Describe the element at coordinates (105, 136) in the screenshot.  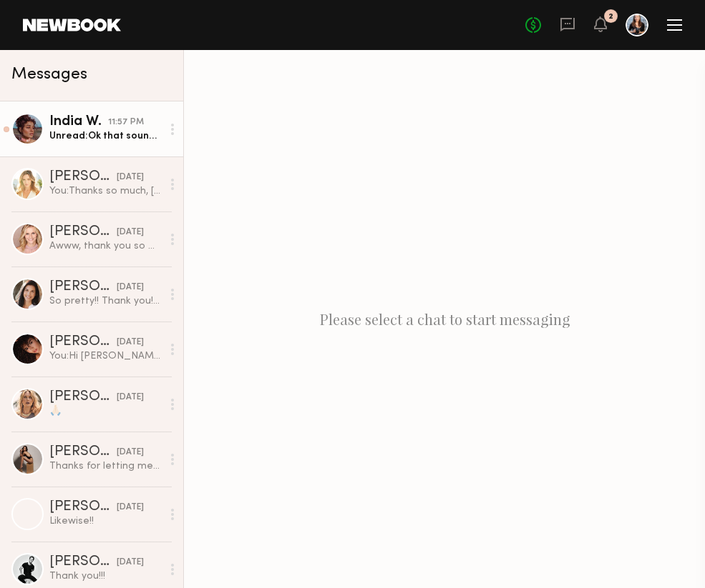
I see `div: Unread: Ok that sounds good to me!` at that location.